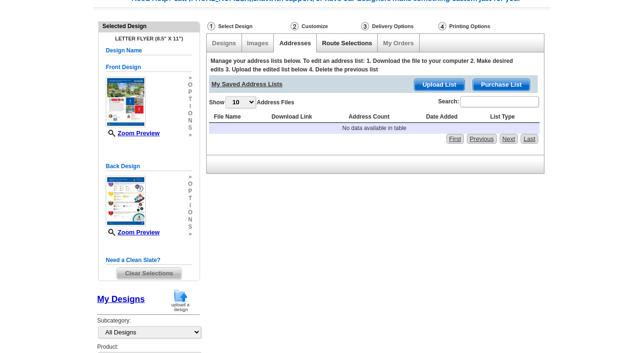 This screenshot has width=644, height=353. What do you see at coordinates (500, 102) in the screenshot?
I see `input: Search:` at bounding box center [500, 102].